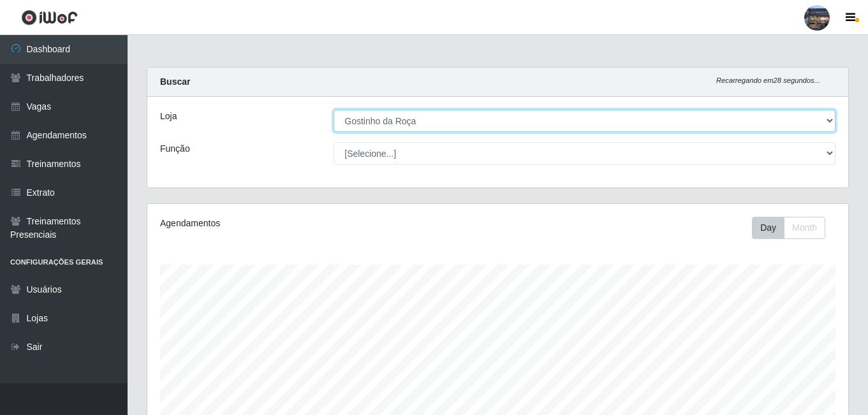  Describe the element at coordinates (49, 17) in the screenshot. I see `img: CoreUI Logo` at that location.